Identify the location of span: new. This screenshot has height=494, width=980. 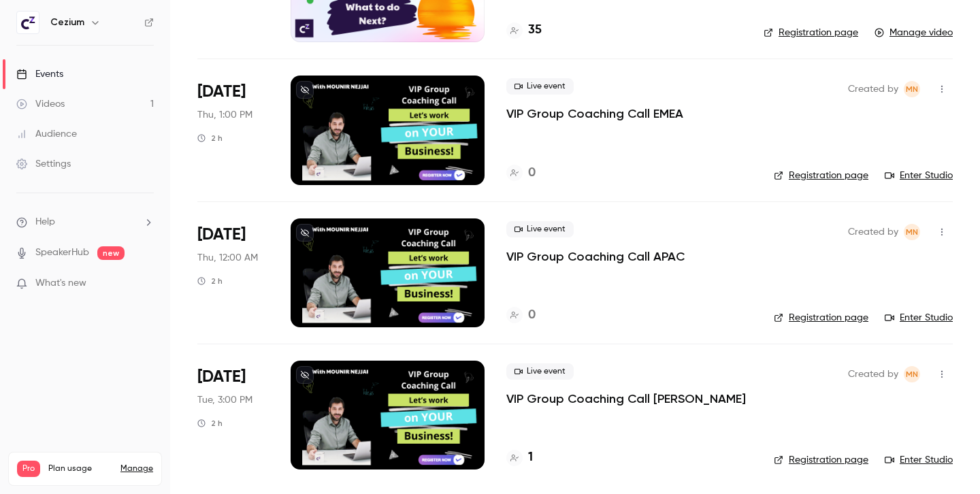
(111, 253).